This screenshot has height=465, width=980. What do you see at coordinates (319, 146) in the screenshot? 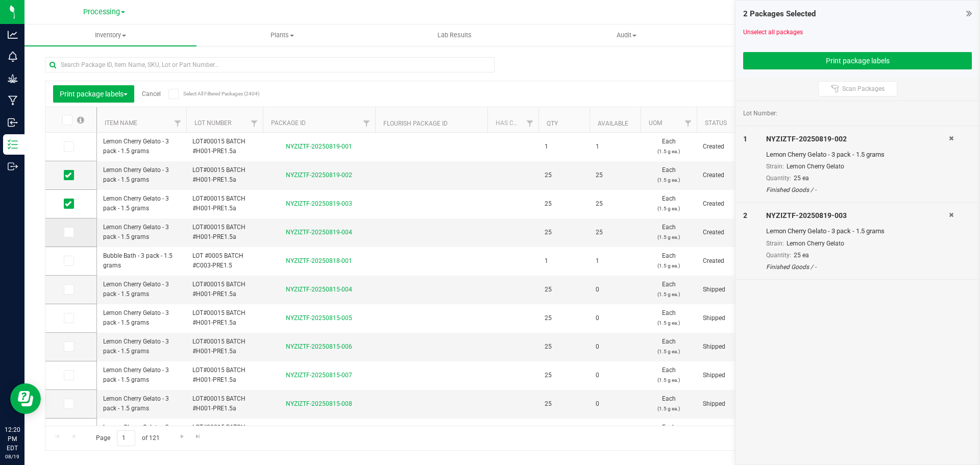
I see `a: NYZIZTF-20250819-001` at bounding box center [319, 146].